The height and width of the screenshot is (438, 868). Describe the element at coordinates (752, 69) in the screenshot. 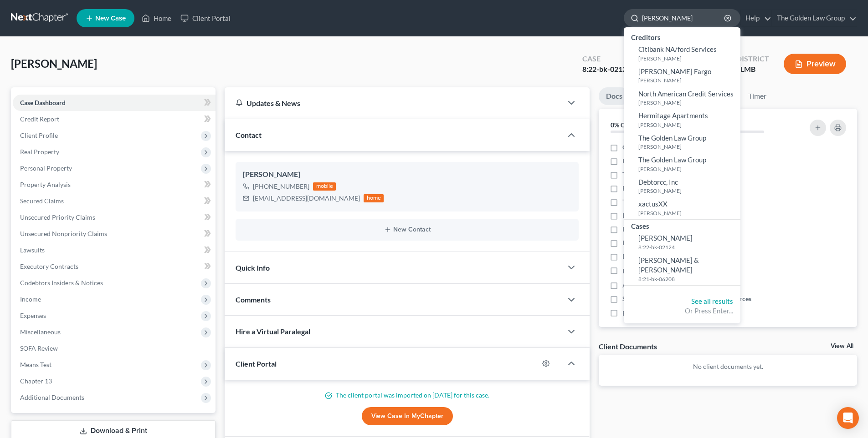

I see `div: FLMB` at that location.